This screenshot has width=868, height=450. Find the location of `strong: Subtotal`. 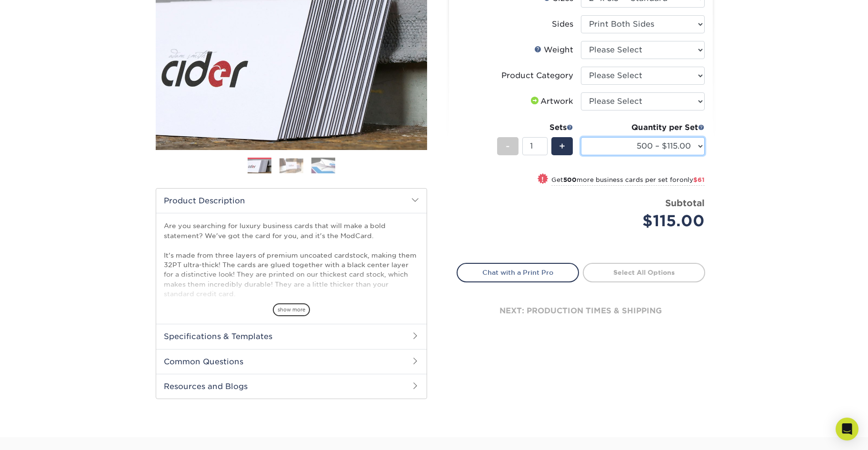

strong: Subtotal is located at coordinates (684, 203).